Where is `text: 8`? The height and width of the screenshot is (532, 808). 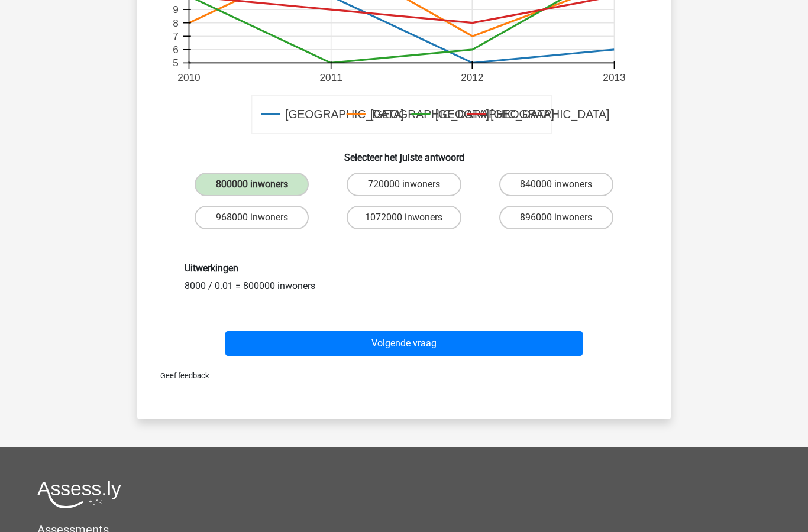
text: 8 is located at coordinates (176, 23).